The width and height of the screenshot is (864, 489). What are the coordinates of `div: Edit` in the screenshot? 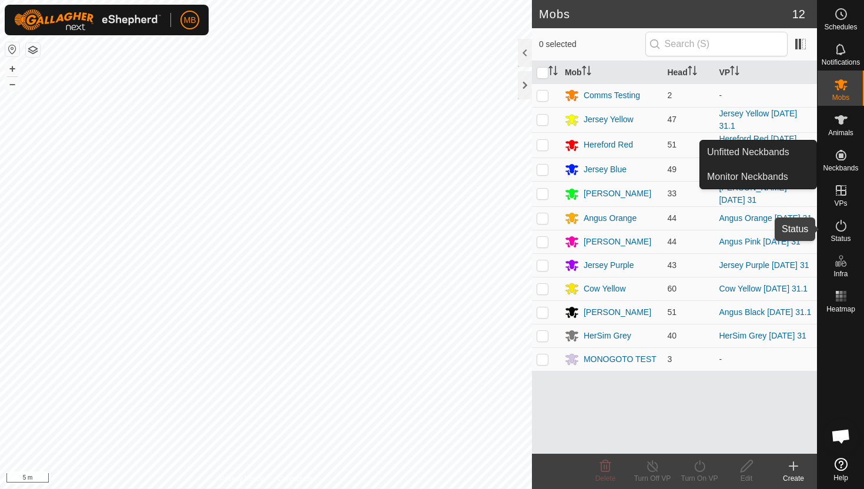 It's located at (746, 478).